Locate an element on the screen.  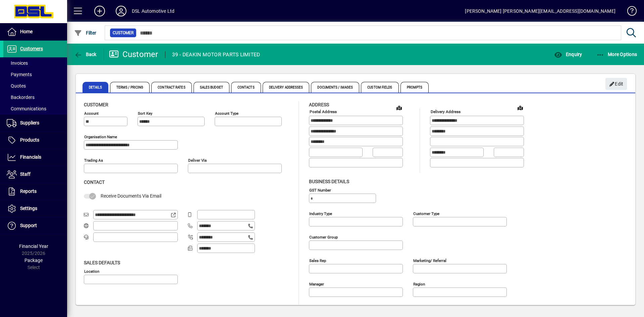
a: Knowledge Base is located at coordinates (629, 12).